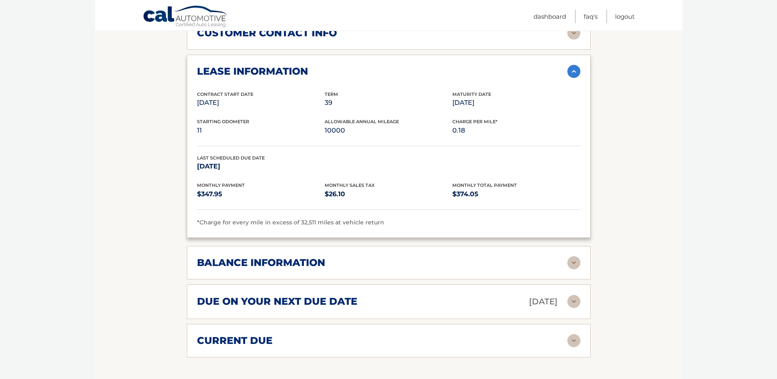 The height and width of the screenshot is (379, 777). Describe the element at coordinates (186, 17) in the screenshot. I see `a: Cal Automotive` at that location.